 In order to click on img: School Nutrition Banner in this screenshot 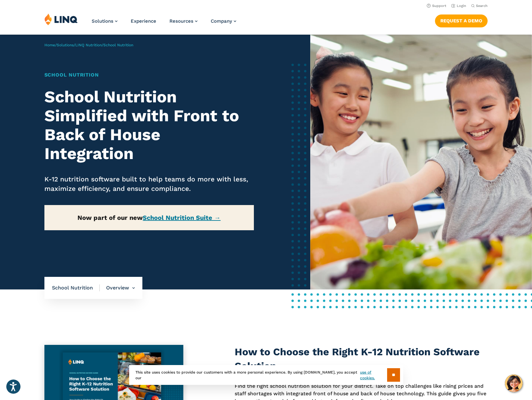, I will do `click(421, 162)`.